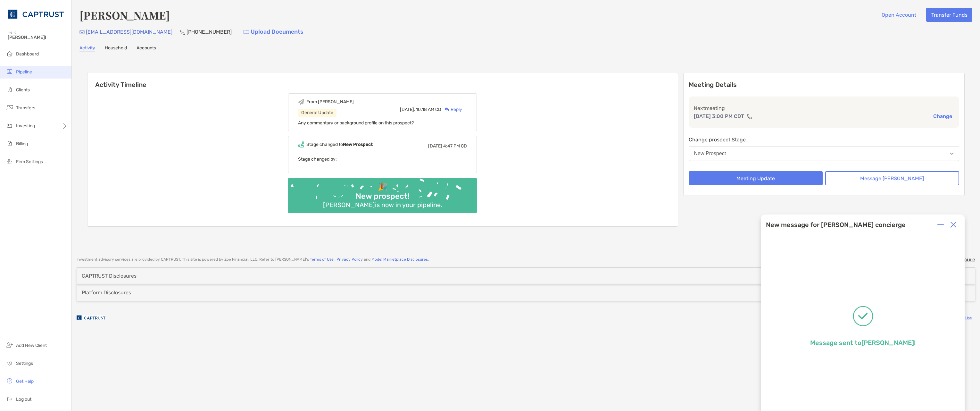  Describe the element at coordinates (863, 316) in the screenshot. I see `img: Message successfully sent` at that location.